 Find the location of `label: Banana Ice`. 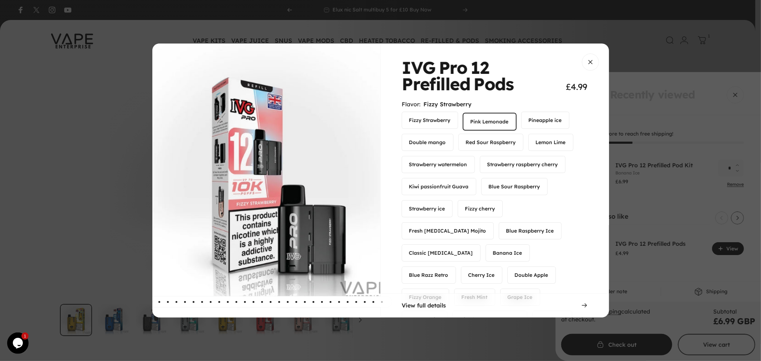

label: Banana Ice is located at coordinates (508, 253).